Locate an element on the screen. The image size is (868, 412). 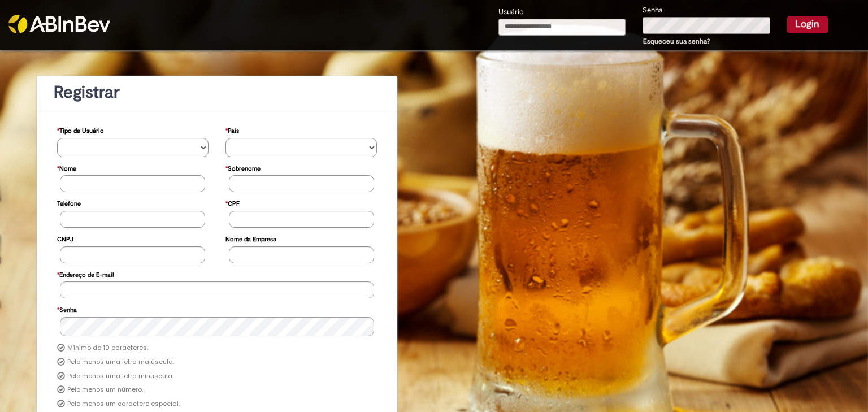
label: CNPJ is located at coordinates (65, 238).